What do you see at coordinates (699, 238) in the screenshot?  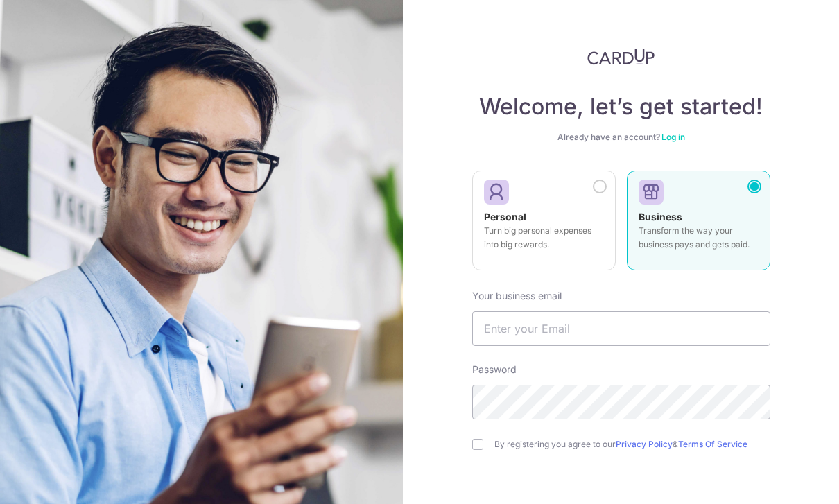 I see `p: Transform the way your business pays and gets paid.` at bounding box center [699, 238].